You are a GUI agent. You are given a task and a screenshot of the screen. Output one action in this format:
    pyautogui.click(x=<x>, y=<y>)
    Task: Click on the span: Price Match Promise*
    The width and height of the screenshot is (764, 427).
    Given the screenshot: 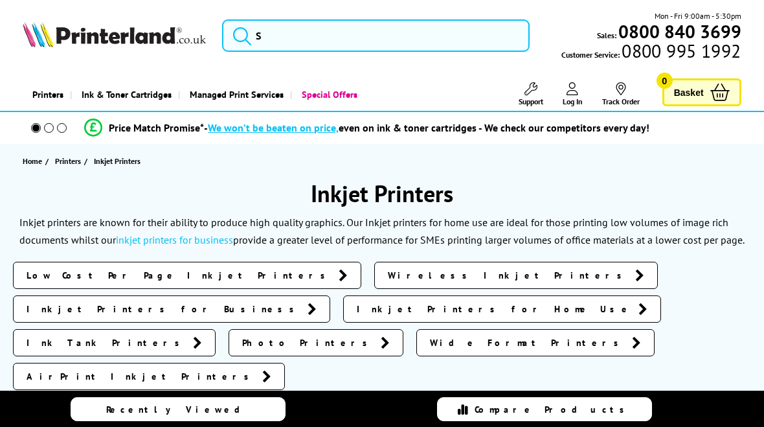 What is the action you would take?
    pyautogui.click(x=156, y=128)
    